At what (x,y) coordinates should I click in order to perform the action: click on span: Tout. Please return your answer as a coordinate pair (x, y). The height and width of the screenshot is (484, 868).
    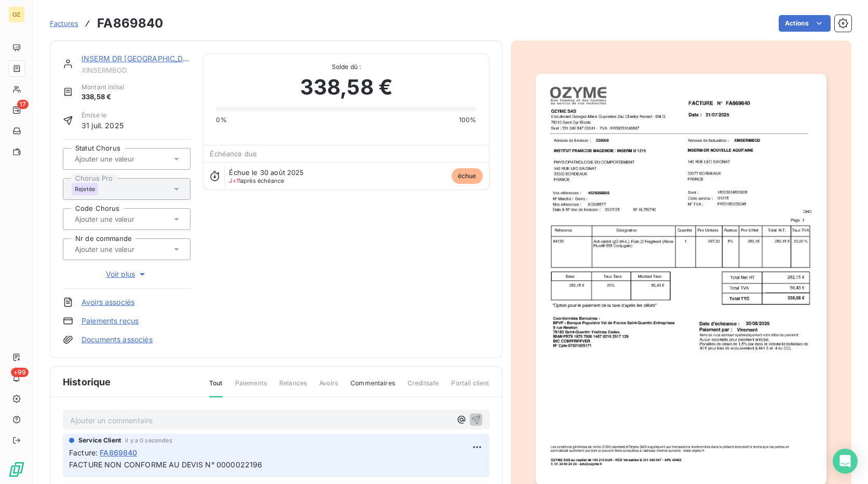
    Looking at the image, I should click on (216, 388).